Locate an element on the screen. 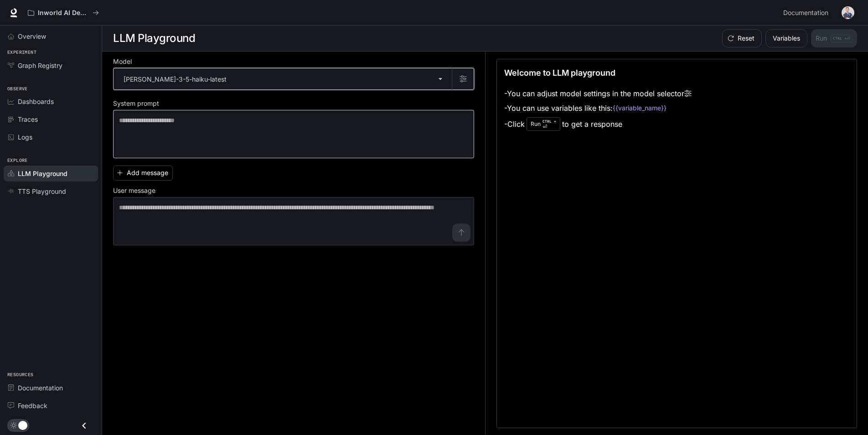 The width and height of the screenshot is (868, 435). button: Add message is located at coordinates (142, 172).